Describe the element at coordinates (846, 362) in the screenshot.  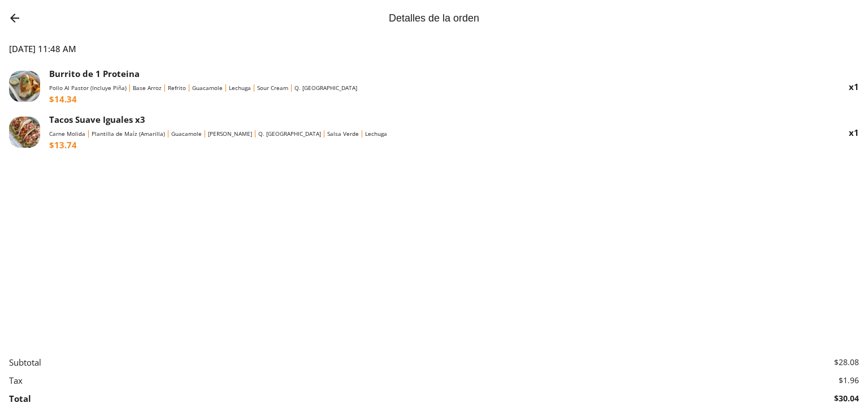
I see `div: $28.08` at that location.